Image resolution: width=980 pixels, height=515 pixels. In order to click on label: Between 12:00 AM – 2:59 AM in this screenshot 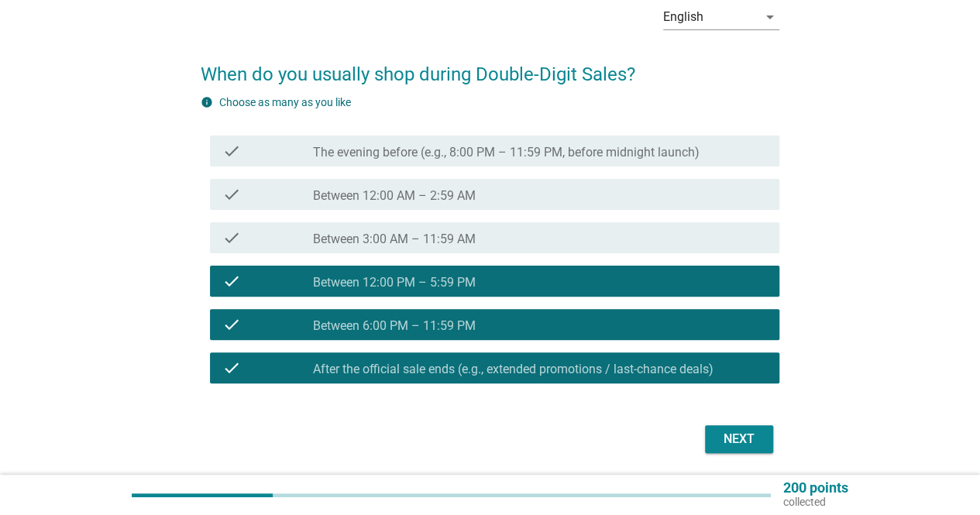, I will do `click(394, 196)`.